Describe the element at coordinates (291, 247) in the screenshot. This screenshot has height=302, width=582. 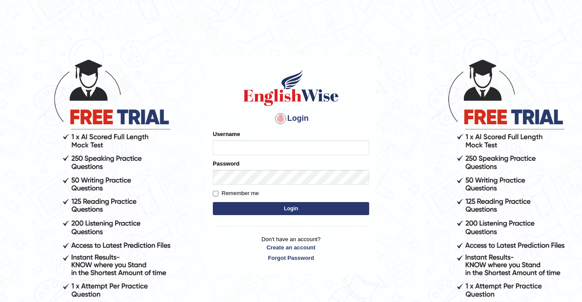
I see `a: Create an account` at that location.